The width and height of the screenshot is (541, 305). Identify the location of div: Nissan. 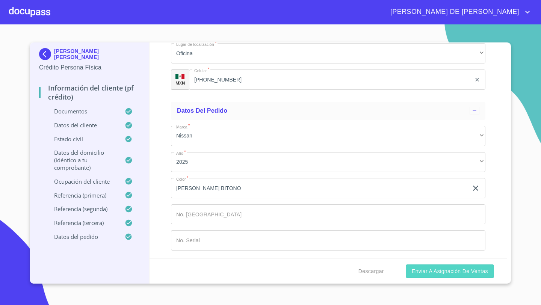
(328, 136).